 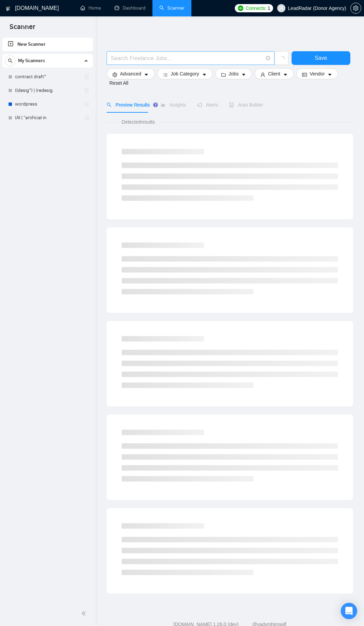 What do you see at coordinates (130, 74) in the screenshot?
I see `span: Advanced` at bounding box center [130, 74].